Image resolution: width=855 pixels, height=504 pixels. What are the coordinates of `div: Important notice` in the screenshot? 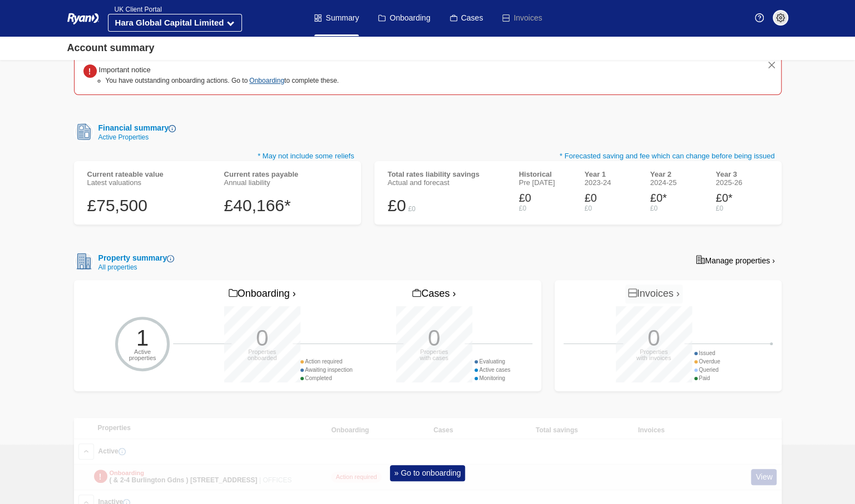 It's located at (219, 70).